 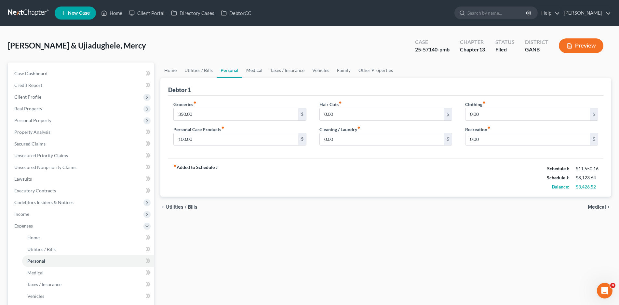 I want to click on span: Lawsuits, so click(x=23, y=179).